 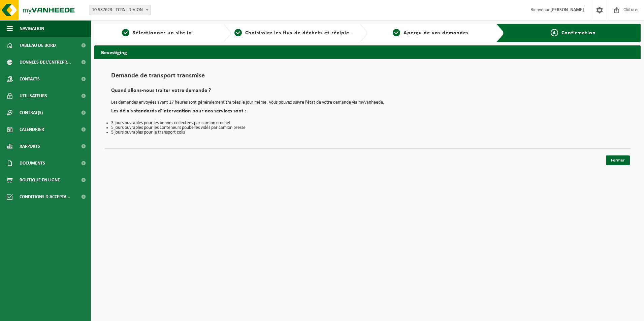 What do you see at coordinates (294, 33) in the screenshot?
I see `a: 2Choisissiez les flux de déchets et récipients` at bounding box center [294, 33].